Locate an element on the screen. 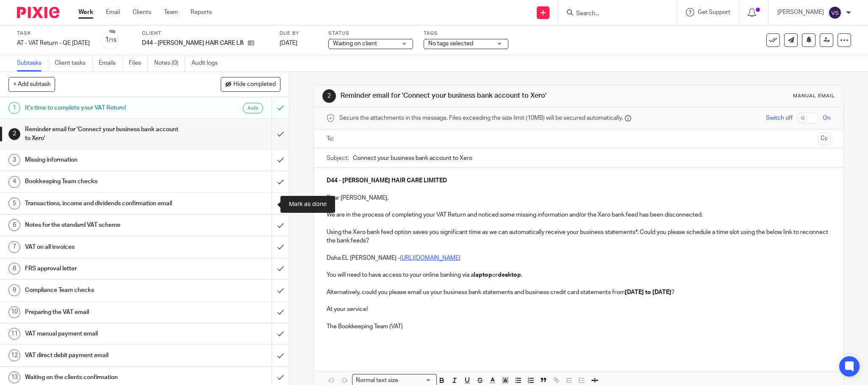  div: 7 is located at coordinates (15, 247).